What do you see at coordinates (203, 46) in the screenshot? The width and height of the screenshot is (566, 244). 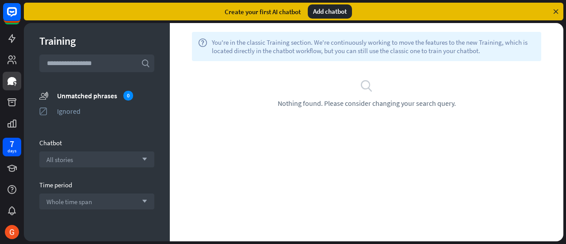 I see `i: help` at bounding box center [203, 46].